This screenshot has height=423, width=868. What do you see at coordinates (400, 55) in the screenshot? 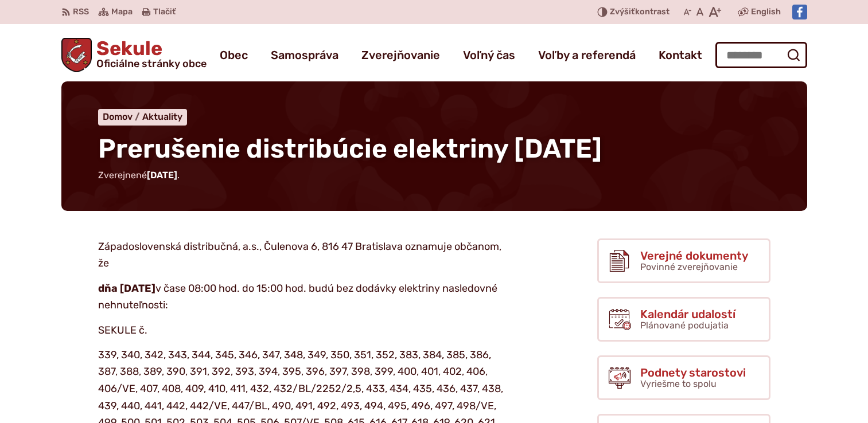
I see `span: Zverejňovanie` at bounding box center [400, 55].